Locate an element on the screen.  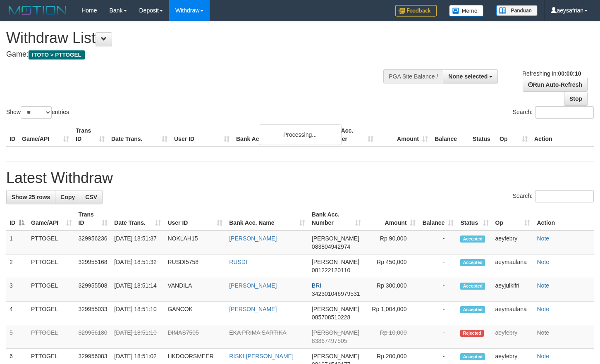
th: ID is located at coordinates (12, 135).